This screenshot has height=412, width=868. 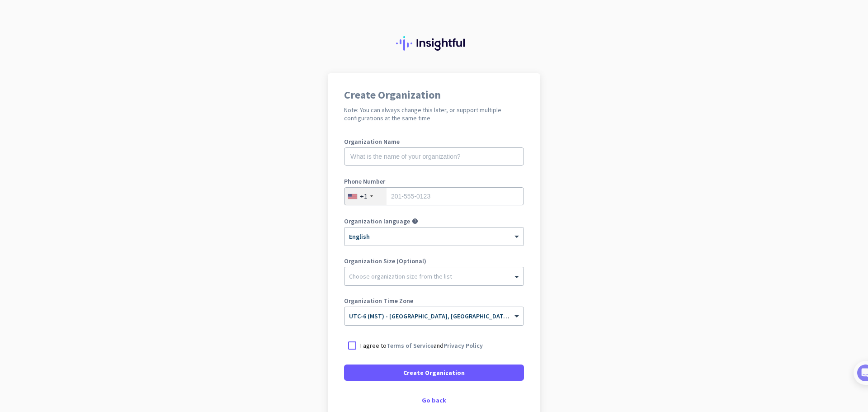 What do you see at coordinates (434, 301) in the screenshot?
I see `label: Organization Time Zone` at bounding box center [434, 301].